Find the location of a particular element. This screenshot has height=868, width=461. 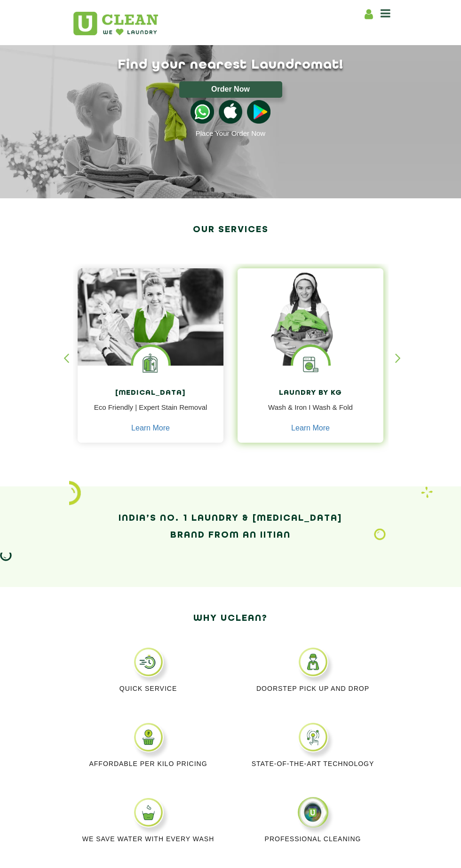

img: DOORSTEP_PICK_UP_AND_DROP_11zon.webp is located at coordinates (313, 662).